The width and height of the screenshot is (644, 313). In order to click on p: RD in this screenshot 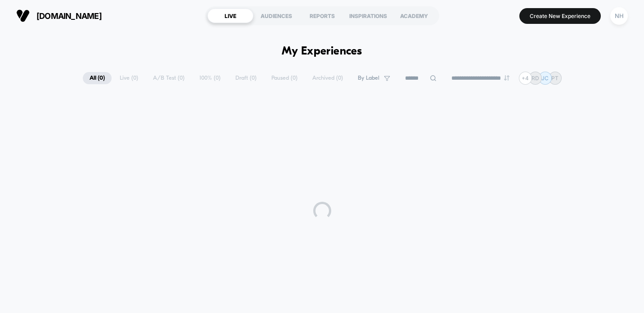, I will do `click(535, 78)`.